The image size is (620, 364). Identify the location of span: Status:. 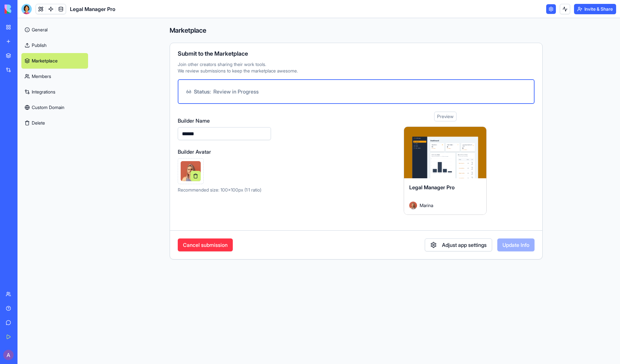
(202, 92).